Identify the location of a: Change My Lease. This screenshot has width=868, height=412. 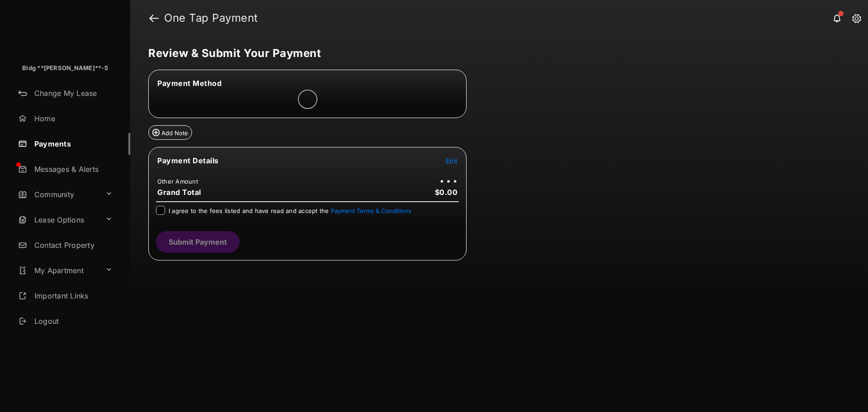
(72, 93).